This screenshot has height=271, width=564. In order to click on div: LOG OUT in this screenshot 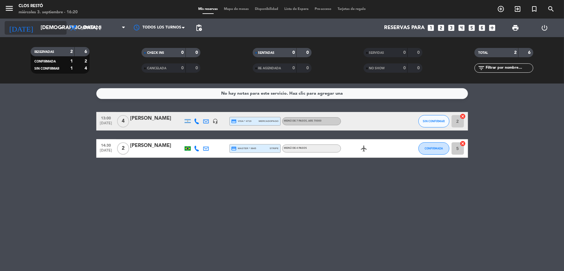, I will do `click(544, 28)`.